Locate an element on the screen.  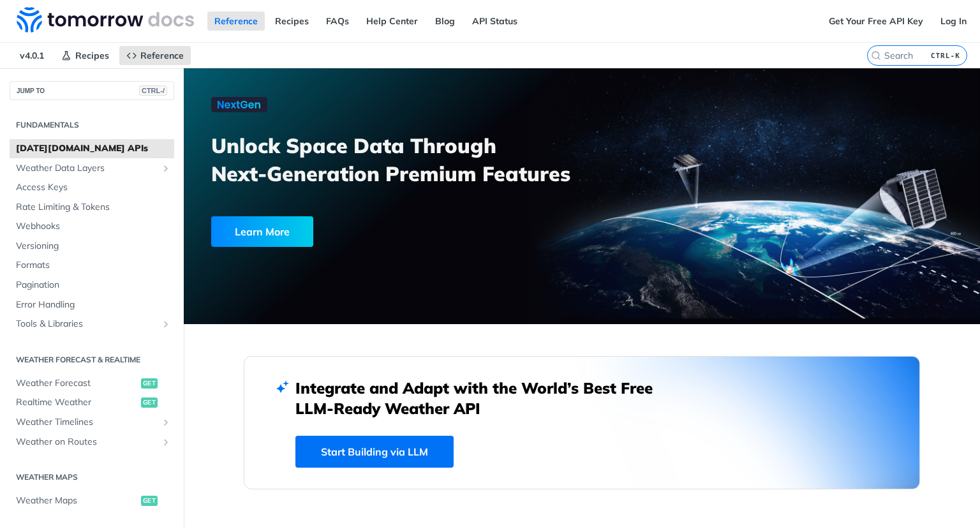
span: CTRL-/ is located at coordinates (153, 91).